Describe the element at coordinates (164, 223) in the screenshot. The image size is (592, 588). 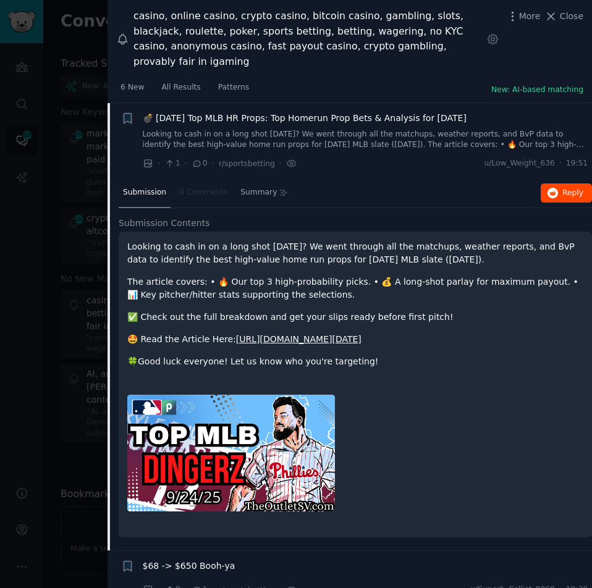
I see `span: Submission Contents` at that location.